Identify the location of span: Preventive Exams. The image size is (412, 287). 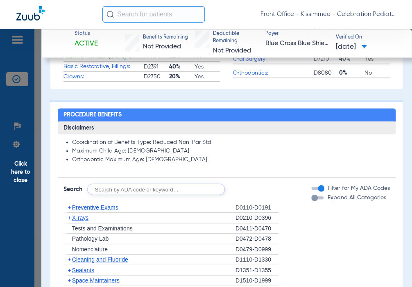
(95, 207).